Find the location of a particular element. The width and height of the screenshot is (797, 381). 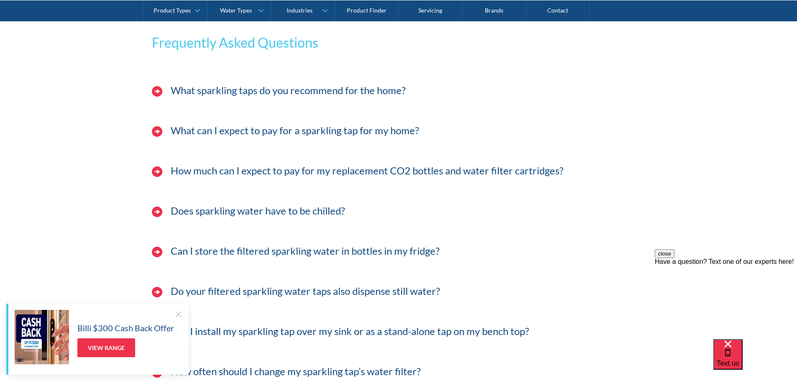

h3: What can I expect to pay for a sparkling tap for my home? is located at coordinates (295, 130).